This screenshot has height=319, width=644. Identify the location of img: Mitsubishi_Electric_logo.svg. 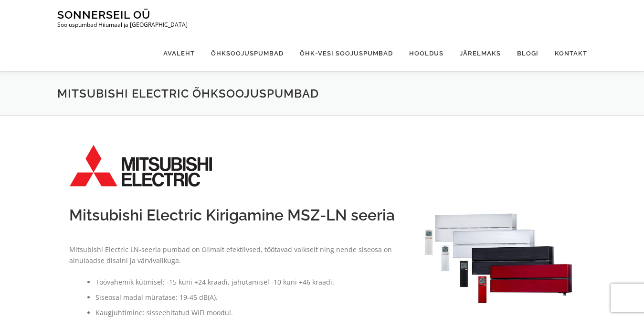
(141, 165).